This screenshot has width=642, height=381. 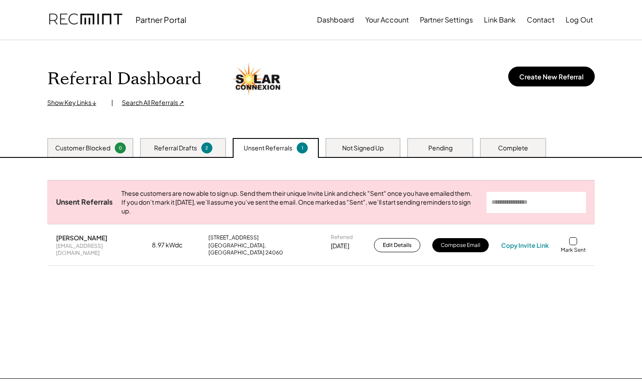 What do you see at coordinates (500, 20) in the screenshot?
I see `button: Link Bank` at bounding box center [500, 20].